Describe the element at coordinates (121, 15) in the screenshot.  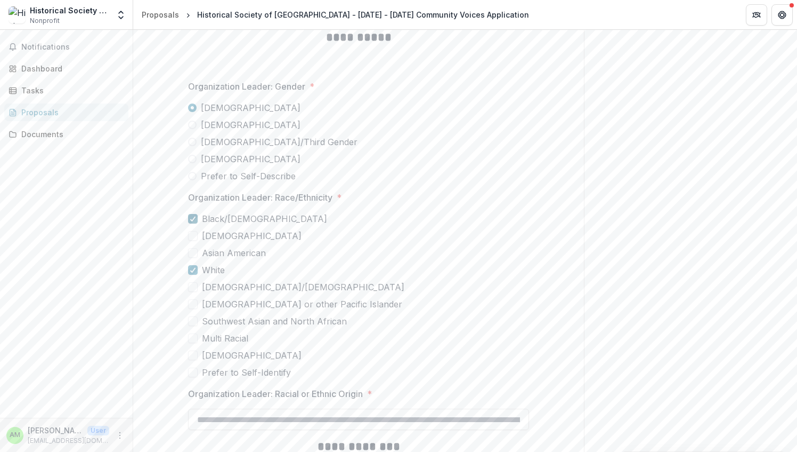
I see `button: Open entity switcher` at that location.